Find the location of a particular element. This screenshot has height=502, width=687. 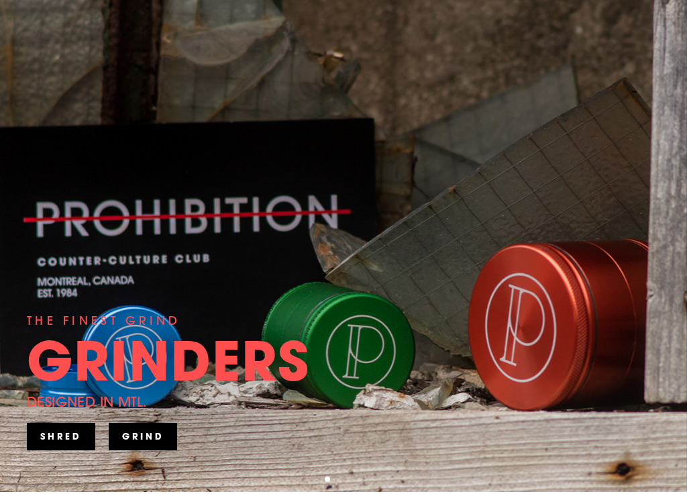

a: GRIND is located at coordinates (143, 436).